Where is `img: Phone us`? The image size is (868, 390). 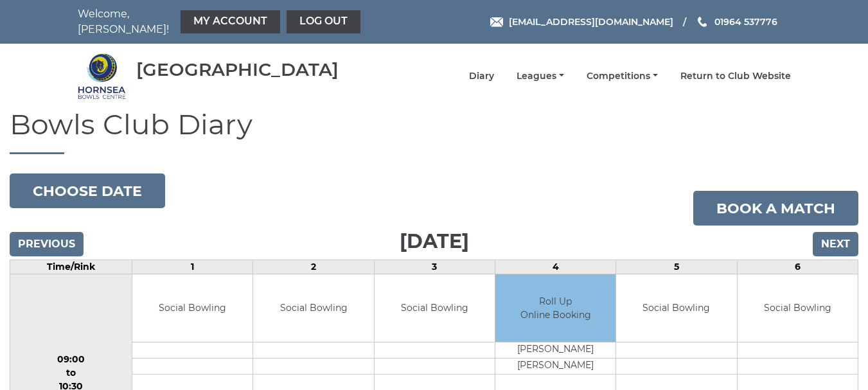
img: Phone us is located at coordinates (702, 21).